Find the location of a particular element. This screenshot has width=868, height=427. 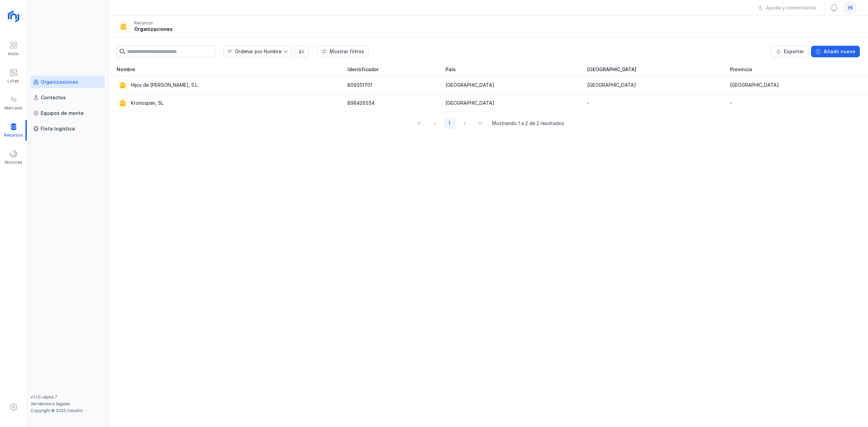

span: hi is located at coordinates (850, 8).